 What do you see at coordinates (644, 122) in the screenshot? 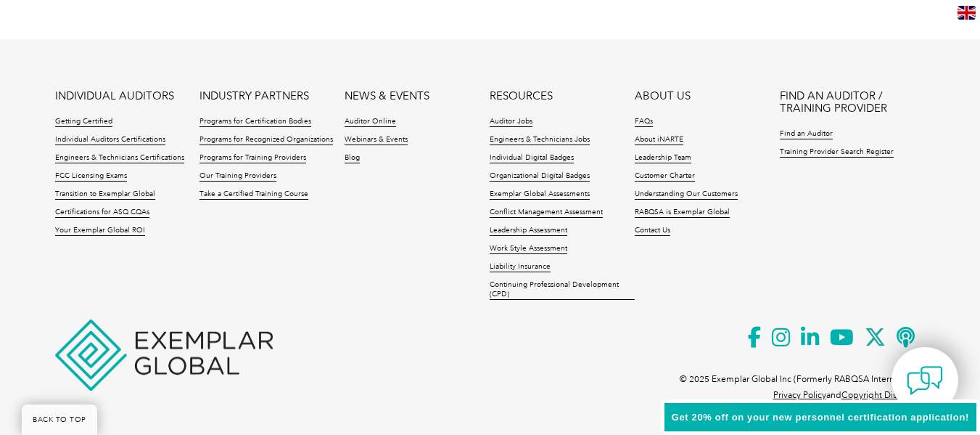
I see `a: FAQs` at bounding box center [644, 122].